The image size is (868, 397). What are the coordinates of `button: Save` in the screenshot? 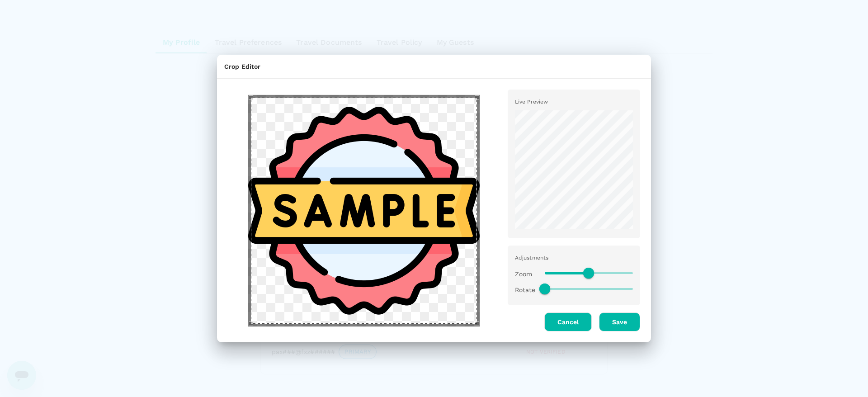 It's located at (619, 322).